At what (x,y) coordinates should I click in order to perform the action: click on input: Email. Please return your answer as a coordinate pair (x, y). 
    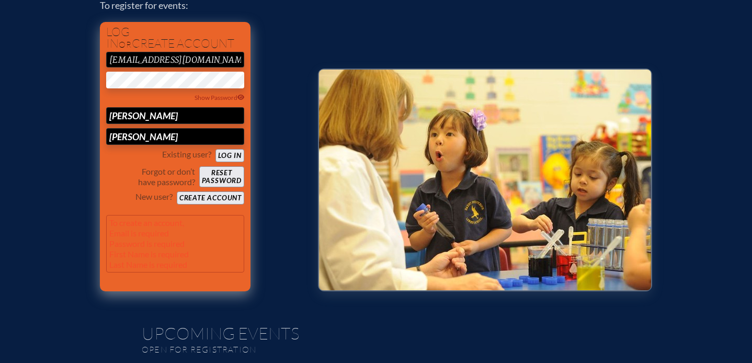
    Looking at the image, I should click on (175, 60).